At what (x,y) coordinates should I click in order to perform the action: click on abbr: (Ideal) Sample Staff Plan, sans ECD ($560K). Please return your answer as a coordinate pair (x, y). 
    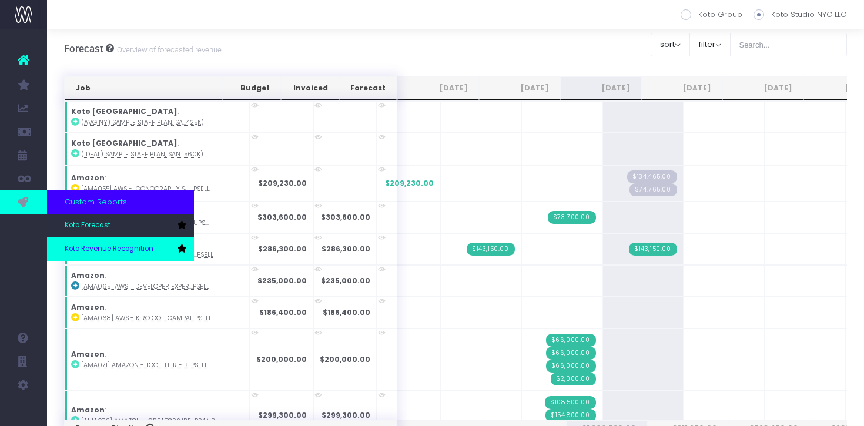
    Looking at the image, I should click on (142, 154).